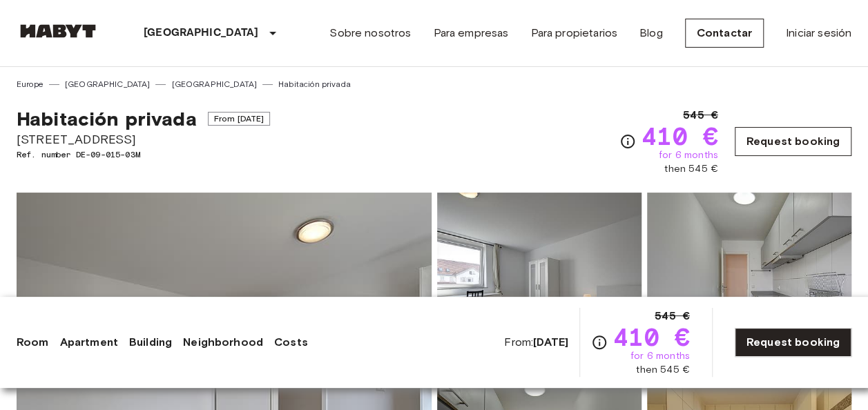  I want to click on a: Blog, so click(651, 33).